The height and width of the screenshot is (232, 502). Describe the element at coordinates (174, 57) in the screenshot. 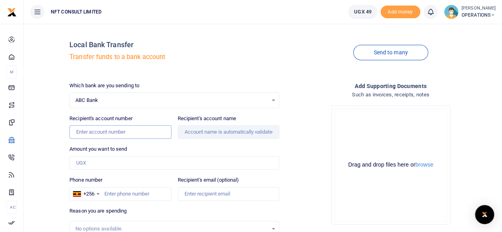

I see `h5: Transfer funds to a bank account` at that location.